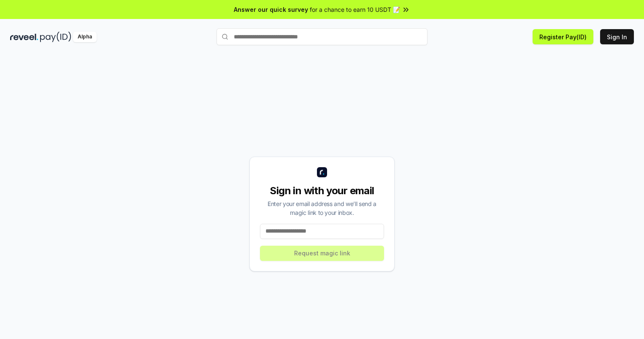 This screenshot has height=339, width=644. I want to click on button: Sign In, so click(617, 37).